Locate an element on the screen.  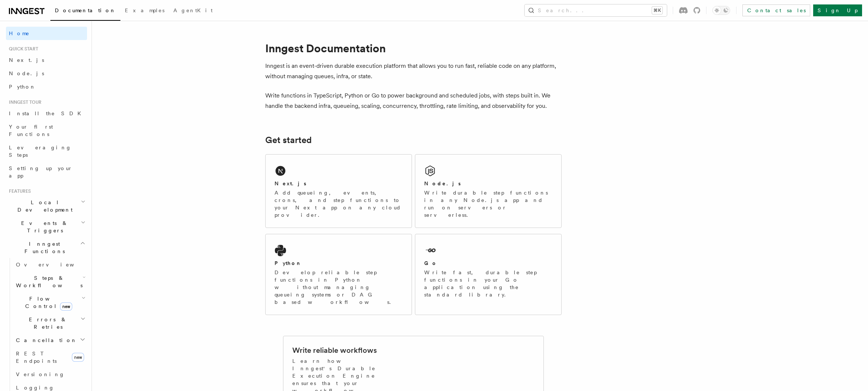
span: Documentation is located at coordinates (85, 11).